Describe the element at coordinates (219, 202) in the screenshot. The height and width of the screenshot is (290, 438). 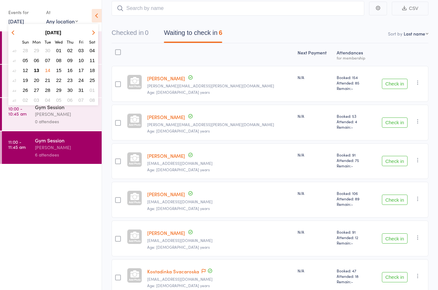
I see `small: reryan51@gmail.com` at that location.